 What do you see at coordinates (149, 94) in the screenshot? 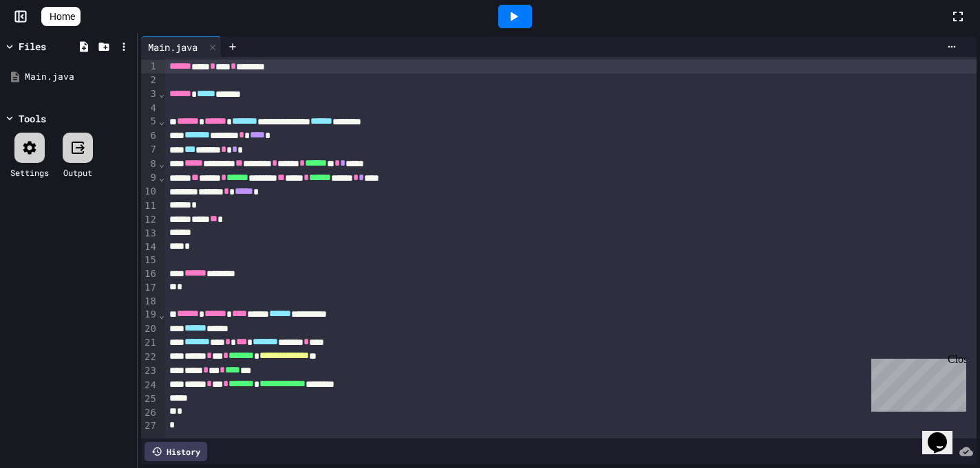
I see `div: 3` at bounding box center [149, 94].